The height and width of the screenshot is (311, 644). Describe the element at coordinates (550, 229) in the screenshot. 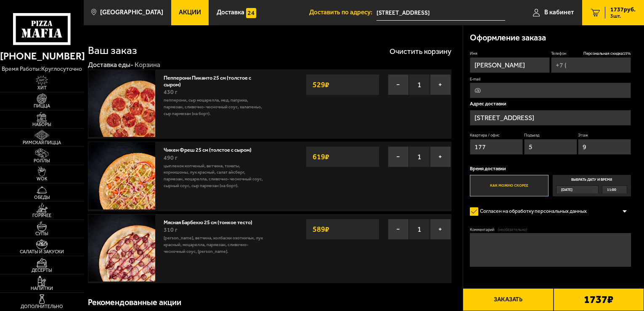

I see `label: Комментарий` at that location.